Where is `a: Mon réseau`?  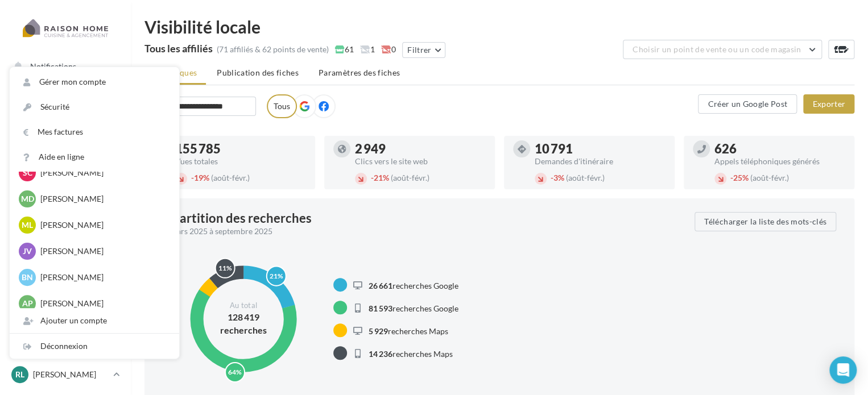 a: Mon réseau is located at coordinates (66, 217).